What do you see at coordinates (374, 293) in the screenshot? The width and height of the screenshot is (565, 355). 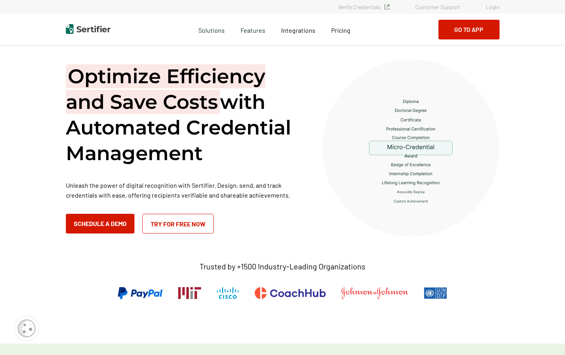 I see `img: Johnson & Johnson` at bounding box center [374, 293].